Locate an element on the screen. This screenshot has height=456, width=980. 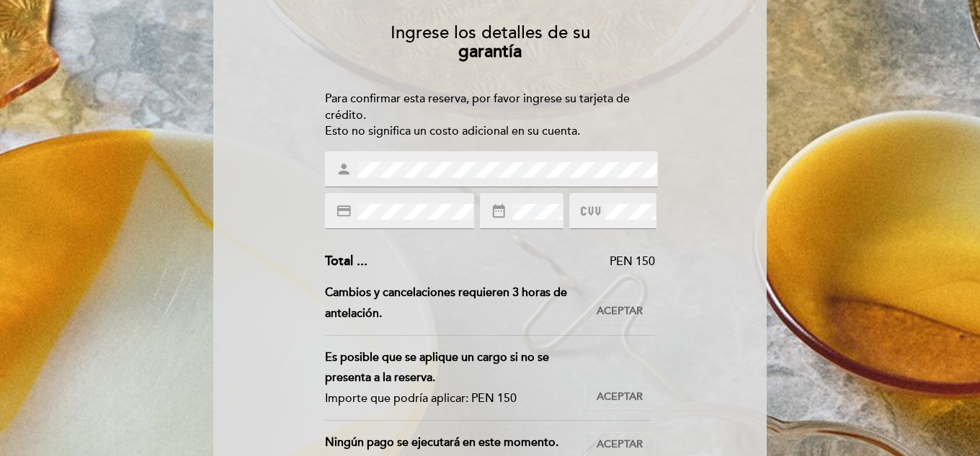
i: credit_card is located at coordinates (344, 212).